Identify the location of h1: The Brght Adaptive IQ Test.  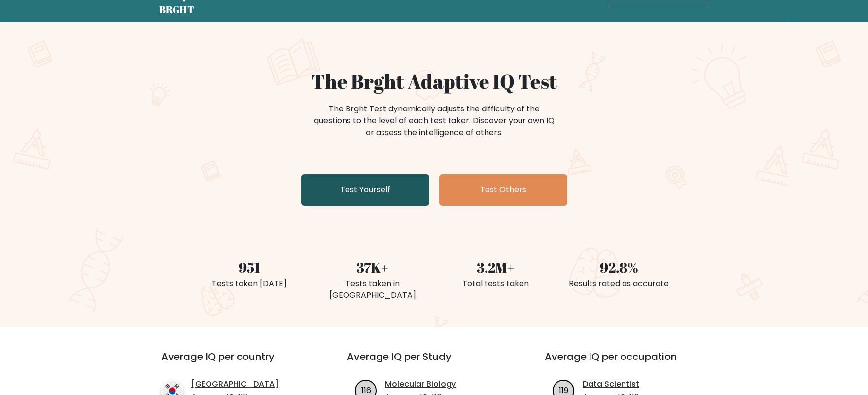
(434, 81).